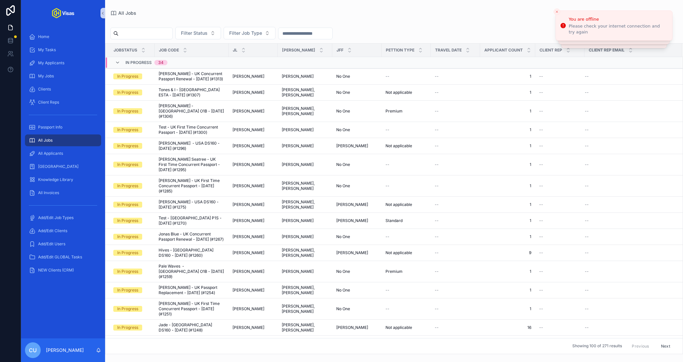 The height and width of the screenshot is (362, 683). Describe the element at coordinates (44, 89) in the screenshot. I see `span: Clients` at that location.